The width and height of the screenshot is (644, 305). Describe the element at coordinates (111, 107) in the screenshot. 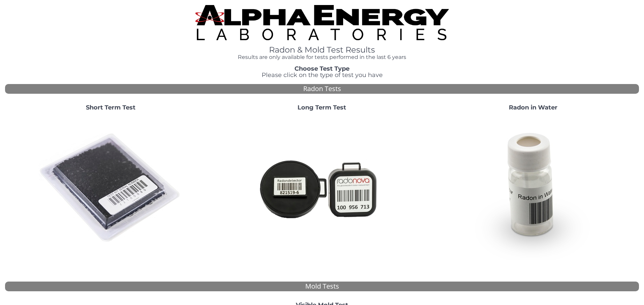

I see `strong: Short Term Test` at that location.